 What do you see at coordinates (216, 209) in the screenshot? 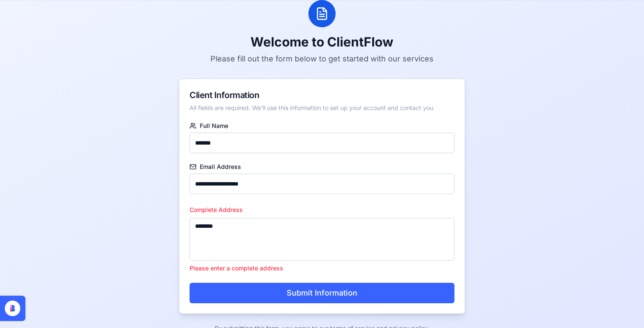
I see `label: Complete Address` at bounding box center [216, 209].